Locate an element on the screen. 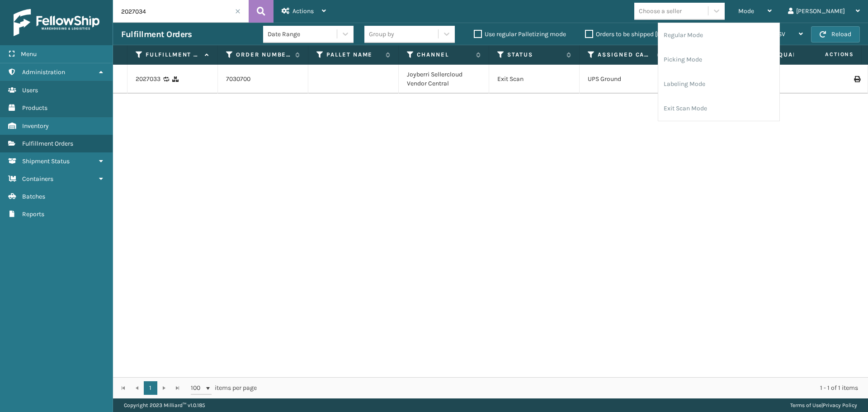 Image resolution: width=868 pixels, height=412 pixels. span: Users is located at coordinates (29, 90).